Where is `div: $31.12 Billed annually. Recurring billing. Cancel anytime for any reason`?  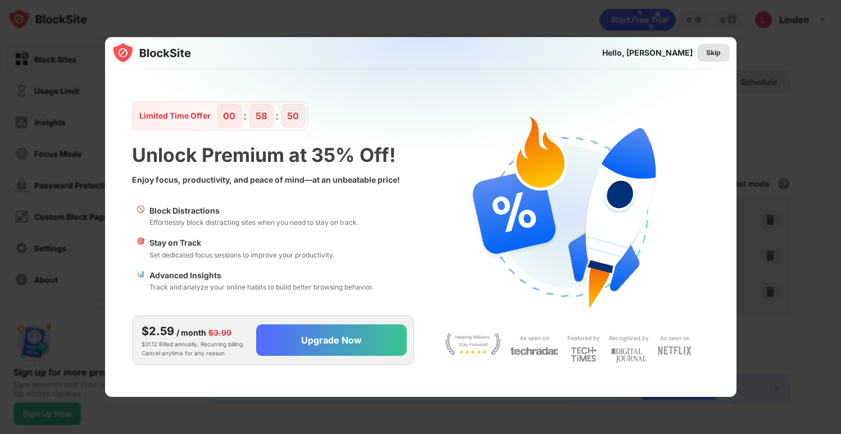 div: $31.12 Billed annually. Recurring billing. Cancel anytime for any reason is located at coordinates (194, 340).